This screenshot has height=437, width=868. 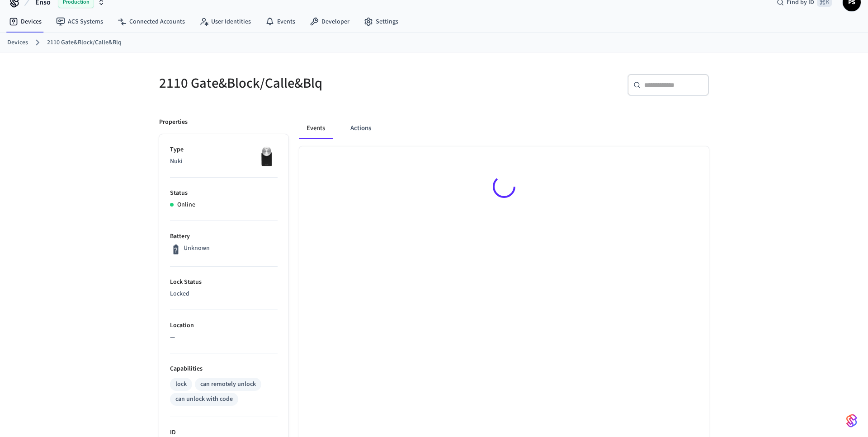 I want to click on p: Status, so click(x=224, y=193).